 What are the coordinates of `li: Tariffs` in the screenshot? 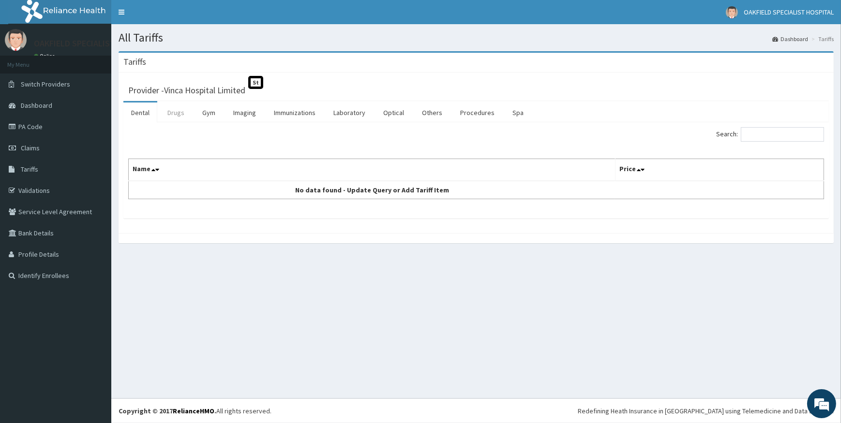 It's located at (821, 39).